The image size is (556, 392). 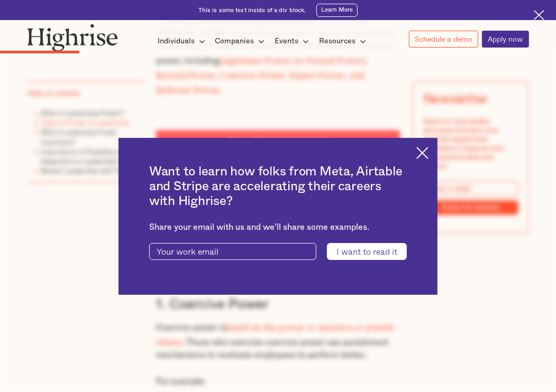 What do you see at coordinates (277, 227) in the screenshot?
I see `div: Share your email with us and we'll share some examples.` at bounding box center [277, 227].